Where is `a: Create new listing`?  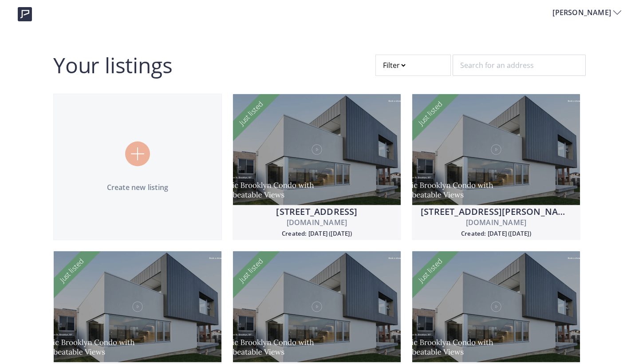
a: Create new listing is located at coordinates (137, 167).